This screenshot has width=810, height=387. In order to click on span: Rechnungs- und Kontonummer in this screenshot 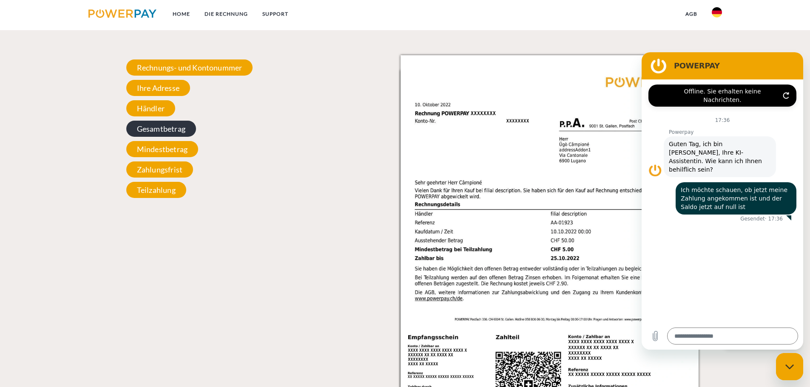, I will do `click(190, 68)`.